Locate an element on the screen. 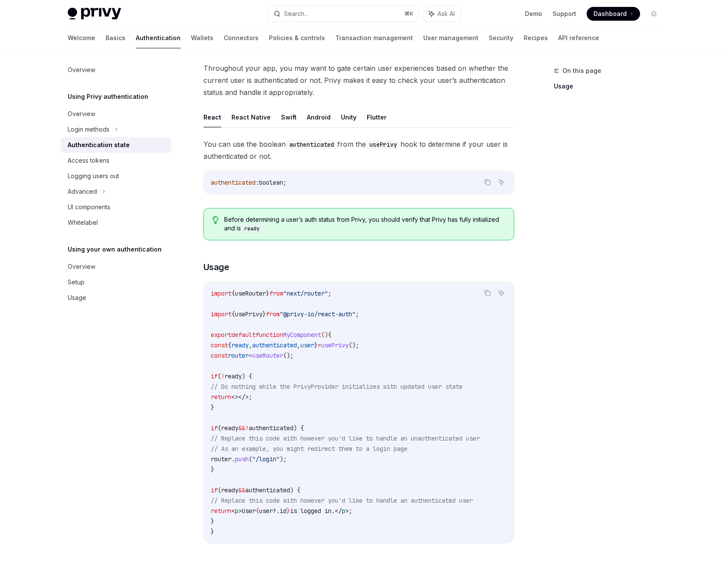  span: You can use the boolean from the hook to determine if your user is authenticated or not. is located at coordinates (359, 150).